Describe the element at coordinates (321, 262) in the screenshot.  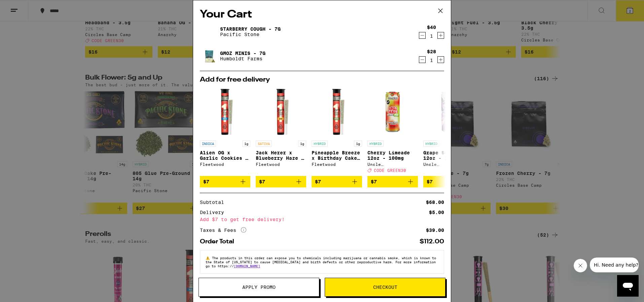
I see `span: The products in this order can expose you to chemicals including marijuana or cannabis smoke, whi...` at that location.